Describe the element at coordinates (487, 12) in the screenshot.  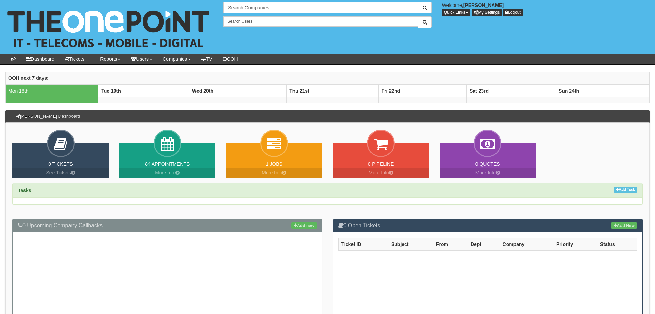
I see `a: My Settings` at that location.